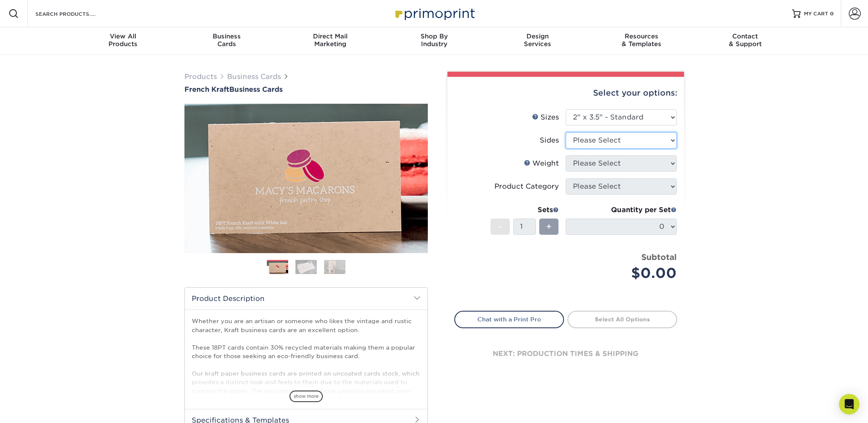 The image size is (868, 423). What do you see at coordinates (330, 41) in the screenshot?
I see `a: Direct MailMarketing` at bounding box center [330, 41].